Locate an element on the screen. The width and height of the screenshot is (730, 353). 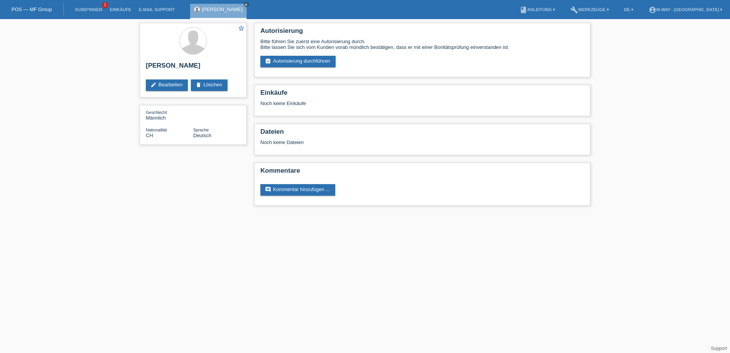
h2: Kommentare is located at coordinates (422, 172).